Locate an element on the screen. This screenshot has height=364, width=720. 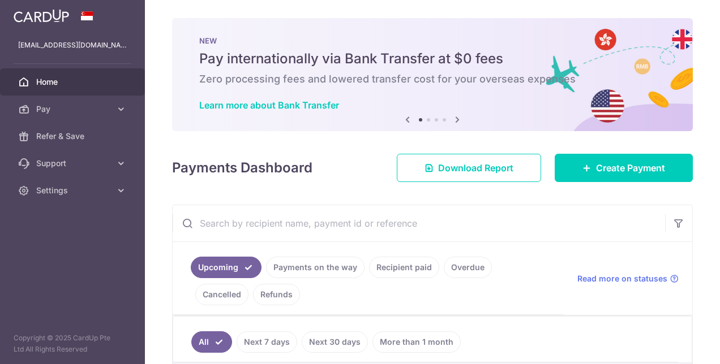
span: Read more on statuses is located at coordinates (622, 279).